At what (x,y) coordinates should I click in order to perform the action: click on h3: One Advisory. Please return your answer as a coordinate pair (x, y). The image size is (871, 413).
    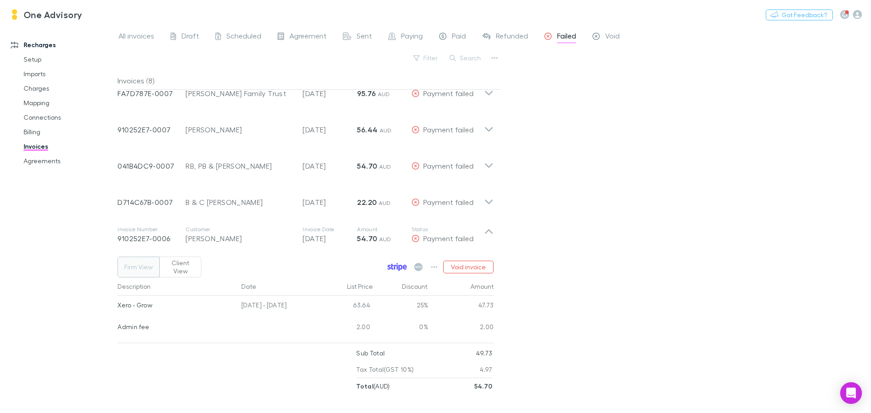
    Looking at the image, I should click on (53, 15).